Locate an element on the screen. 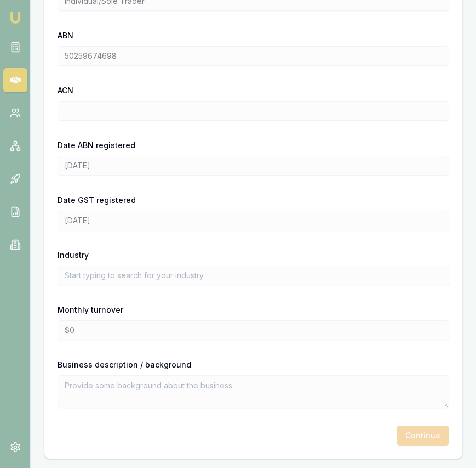 The height and width of the screenshot is (468, 476). label: Industry is located at coordinates (73, 254).